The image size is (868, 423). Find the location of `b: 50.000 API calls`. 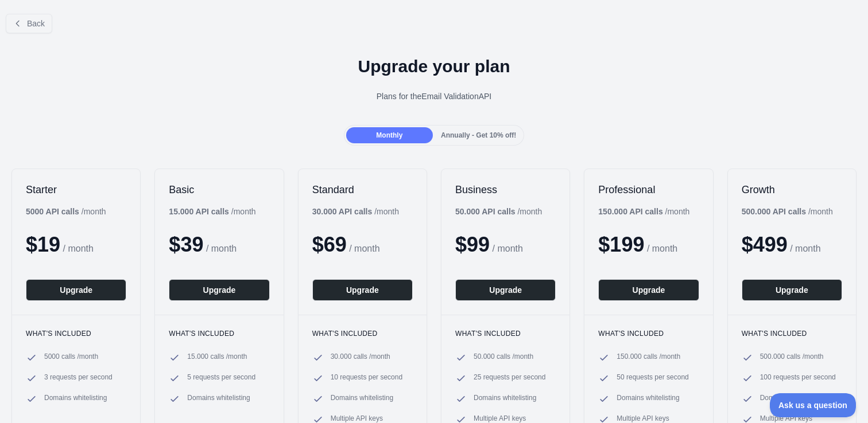

b: 50.000 API calls is located at coordinates (484, 212).